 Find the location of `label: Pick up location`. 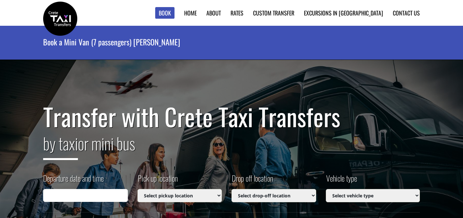

label: Pick up location is located at coordinates (157, 180).